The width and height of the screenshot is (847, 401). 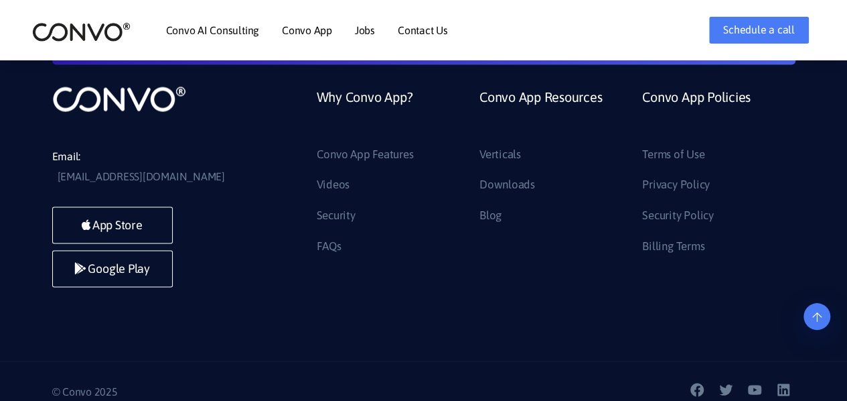 What do you see at coordinates (334, 184) in the screenshot?
I see `a: Videos` at bounding box center [334, 184].